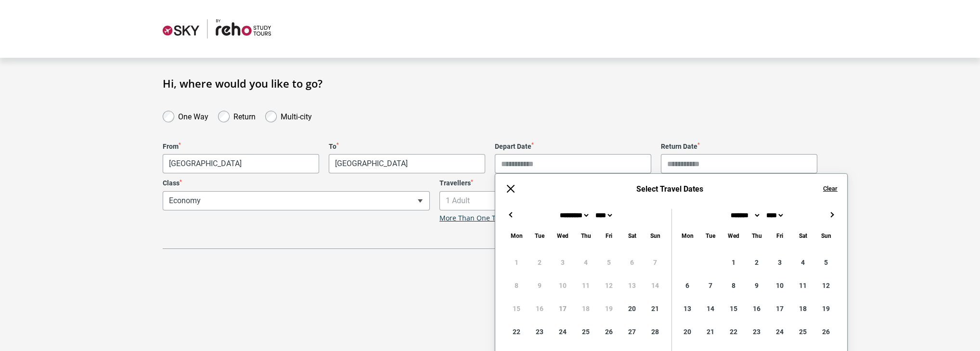  What do you see at coordinates (780, 286) in the screenshot?
I see `div: 10` at bounding box center [780, 286].